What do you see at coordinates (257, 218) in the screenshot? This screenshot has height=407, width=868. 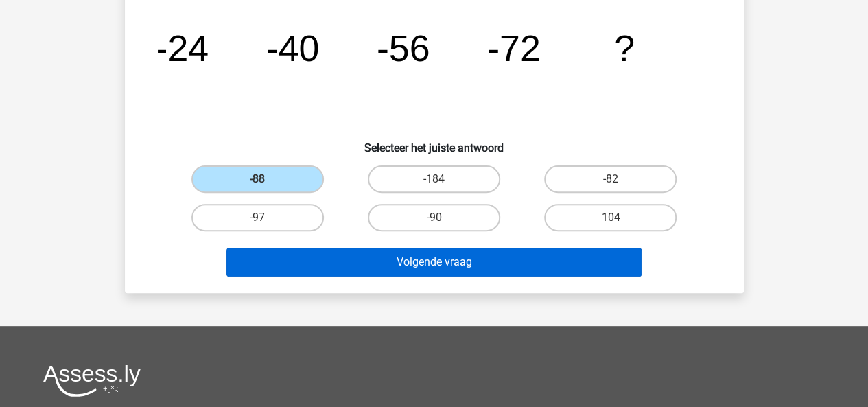 I see `label: -97` at bounding box center [257, 218].